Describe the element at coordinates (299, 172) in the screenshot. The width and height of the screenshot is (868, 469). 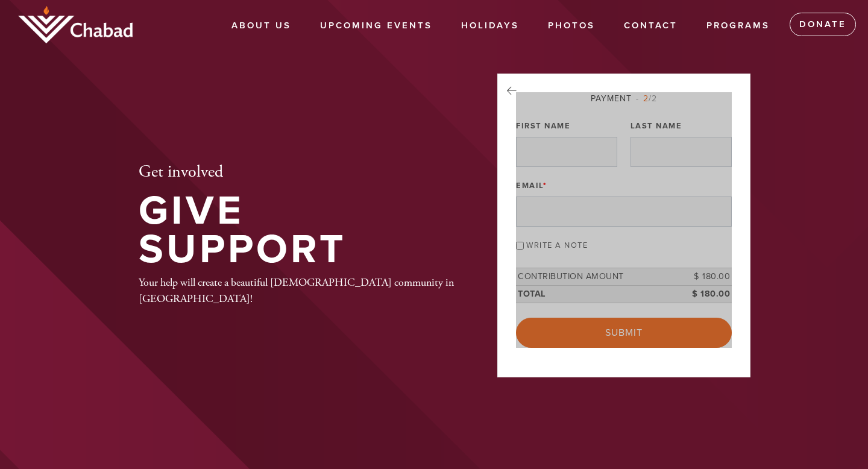
I see `h2: Get involved` at that location.